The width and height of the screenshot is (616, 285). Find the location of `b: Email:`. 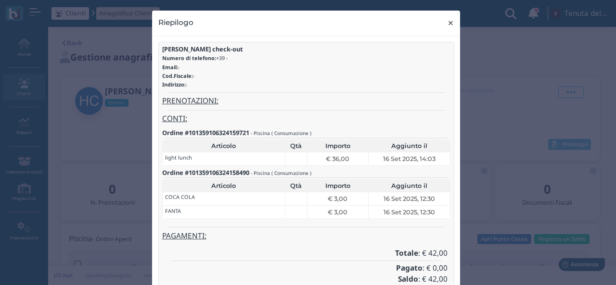

b: Email: is located at coordinates (170, 67).